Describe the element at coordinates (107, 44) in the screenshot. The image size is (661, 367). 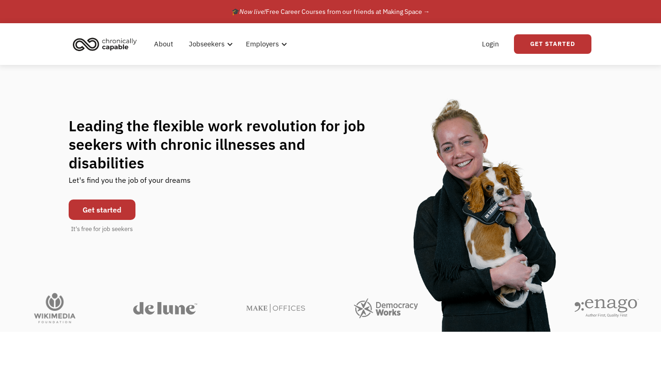
I see `a: home` at that location.